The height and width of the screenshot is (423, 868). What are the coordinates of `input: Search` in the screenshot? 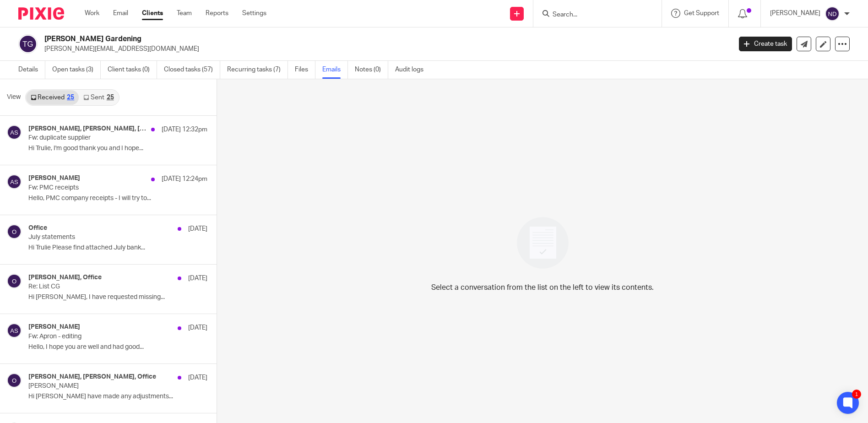 It's located at (593, 15).